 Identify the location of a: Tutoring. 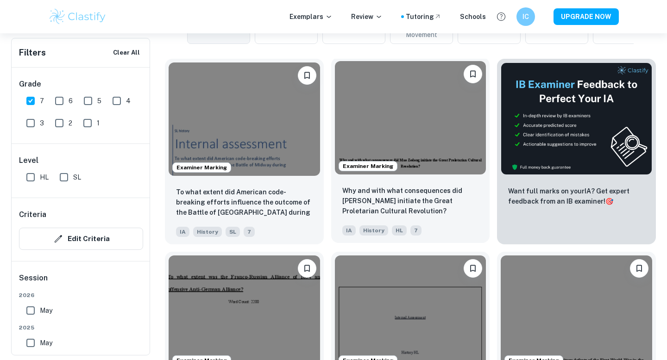
(423, 17).